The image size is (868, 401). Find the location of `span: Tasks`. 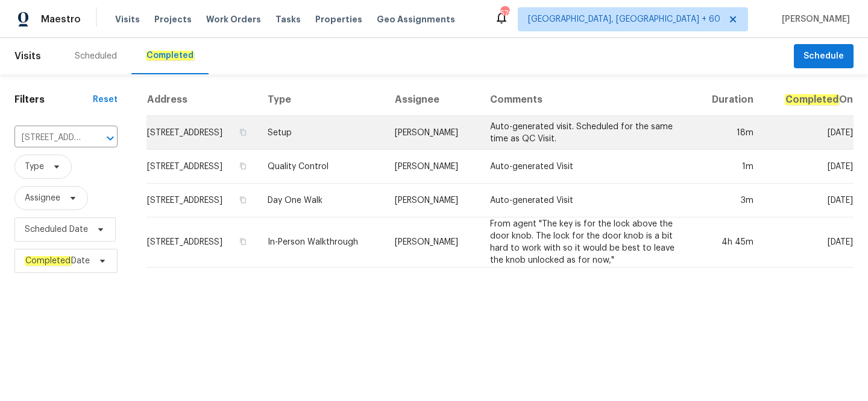

span: Tasks is located at coordinates (288, 19).